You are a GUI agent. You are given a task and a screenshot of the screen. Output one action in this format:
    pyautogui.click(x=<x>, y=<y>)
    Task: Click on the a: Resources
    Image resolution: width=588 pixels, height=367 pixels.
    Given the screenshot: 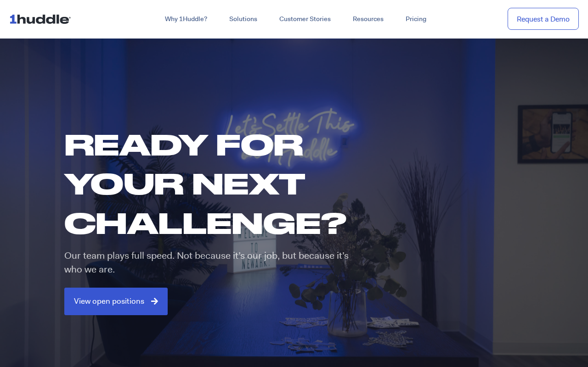 What is the action you would take?
    pyautogui.click(x=368, y=19)
    